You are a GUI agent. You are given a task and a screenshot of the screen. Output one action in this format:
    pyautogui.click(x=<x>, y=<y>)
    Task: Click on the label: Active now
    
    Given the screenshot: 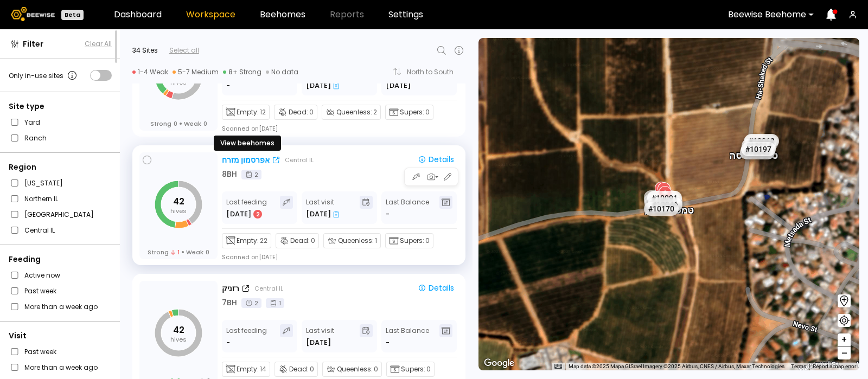 What is the action you would take?
    pyautogui.click(x=42, y=275)
    